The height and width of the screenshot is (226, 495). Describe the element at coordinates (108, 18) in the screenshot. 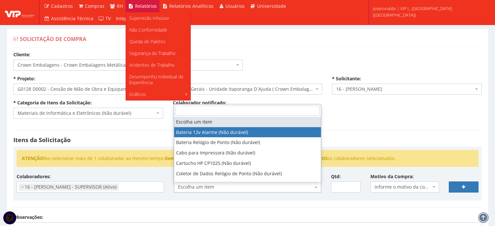

I see `span: TV` at that location.